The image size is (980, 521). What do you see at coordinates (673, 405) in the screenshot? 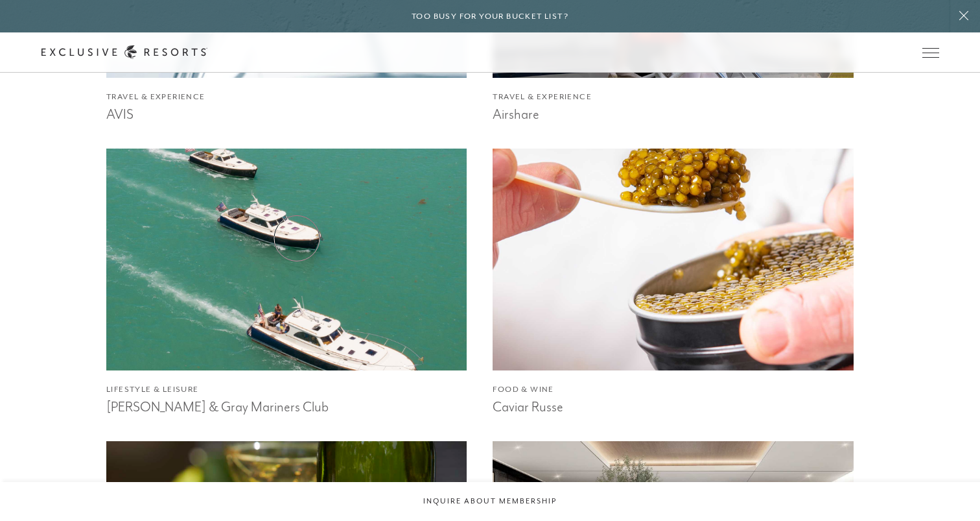
I see `h3: Caviar Russe` at bounding box center [673, 405].